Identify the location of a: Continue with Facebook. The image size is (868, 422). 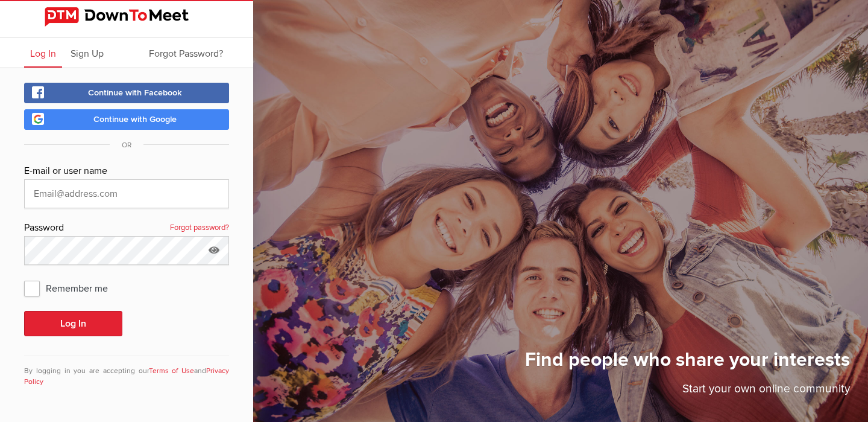
(126, 92).